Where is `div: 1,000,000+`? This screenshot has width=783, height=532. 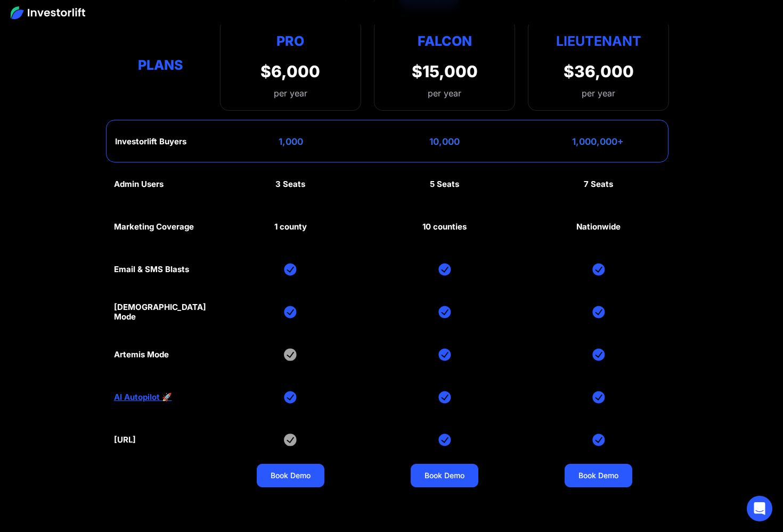
div: 1,000,000+ is located at coordinates (598, 142).